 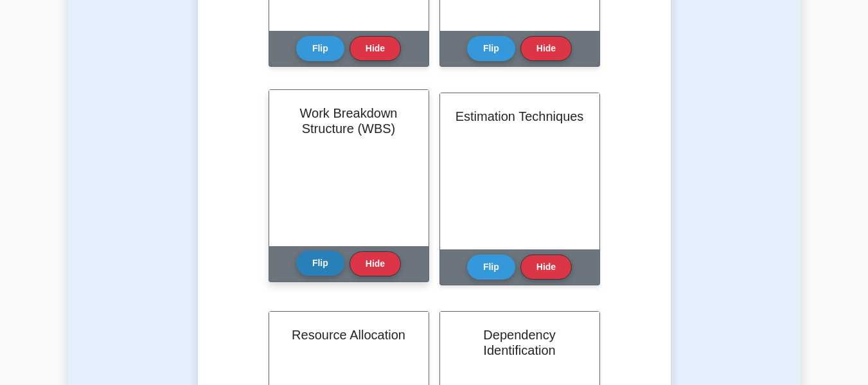 What do you see at coordinates (520, 343) in the screenshot?
I see `h2: Dependency Identification` at bounding box center [520, 343].